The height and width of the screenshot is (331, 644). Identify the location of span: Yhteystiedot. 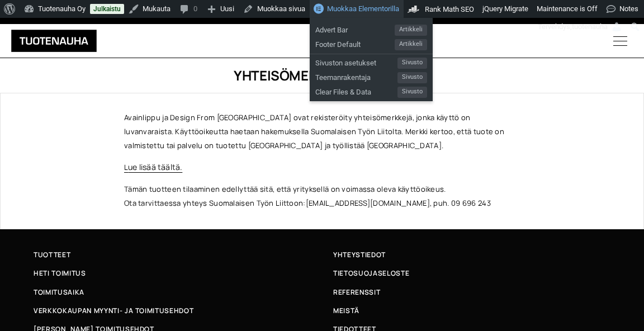
(360, 254).